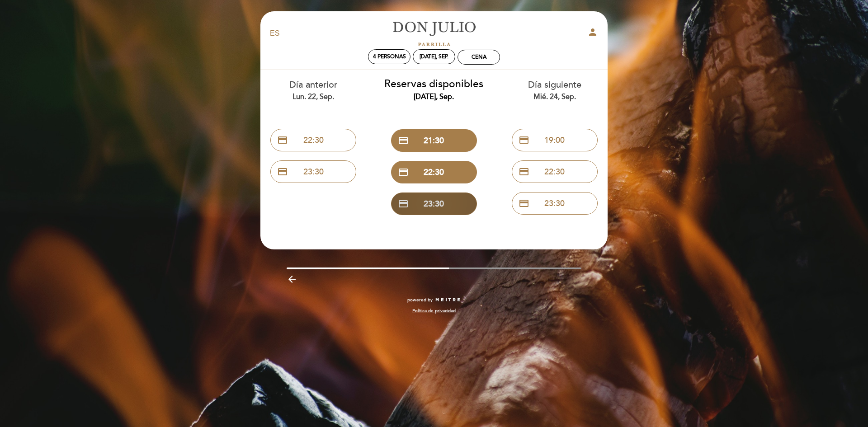 The image size is (868, 427). Describe the element at coordinates (448, 300) in the screenshot. I see `img: MEITRE` at that location.